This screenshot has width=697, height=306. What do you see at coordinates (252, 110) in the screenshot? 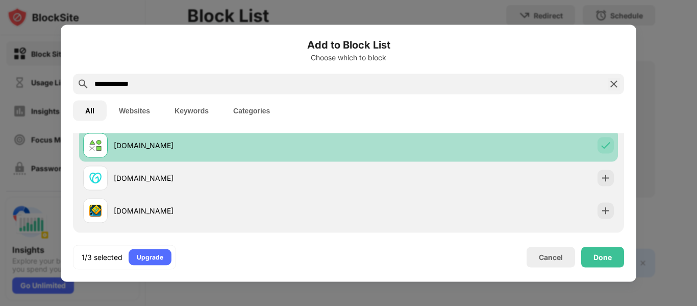
I see `button: Categories` at bounding box center [252, 110].